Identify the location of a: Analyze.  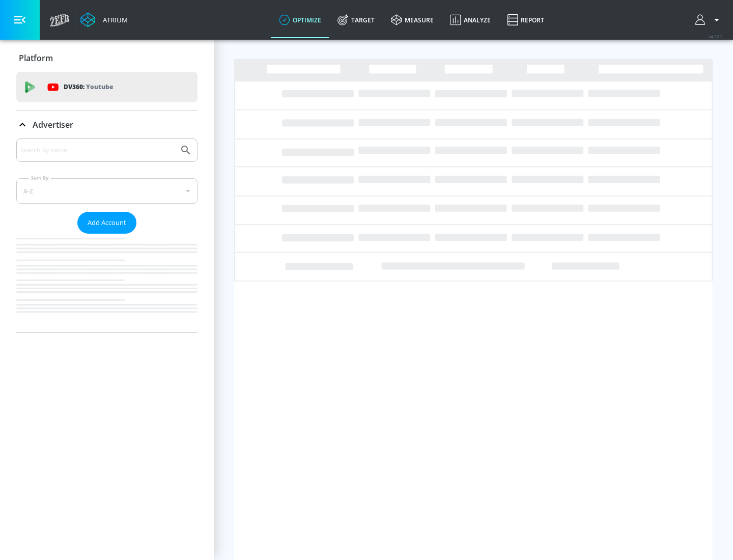
(470, 20).